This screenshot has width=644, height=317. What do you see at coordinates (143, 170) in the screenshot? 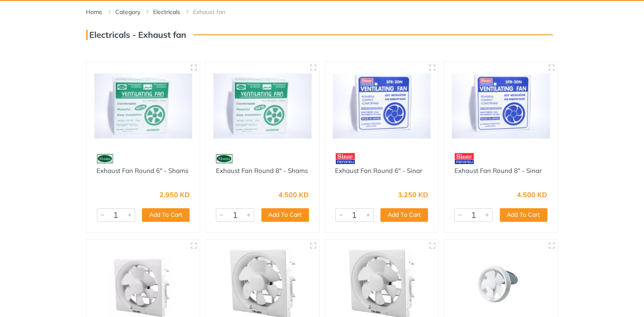
I see `a: Exhaust Fan Round 6" - Shams` at bounding box center [143, 170].